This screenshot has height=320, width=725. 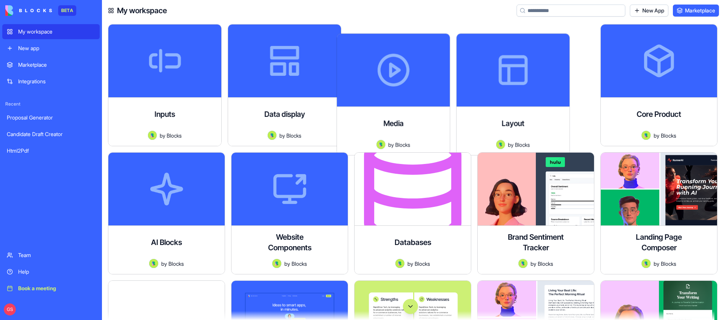 I want to click on a: Core ProductAvatarbyBlocks, so click(x=659, y=85).